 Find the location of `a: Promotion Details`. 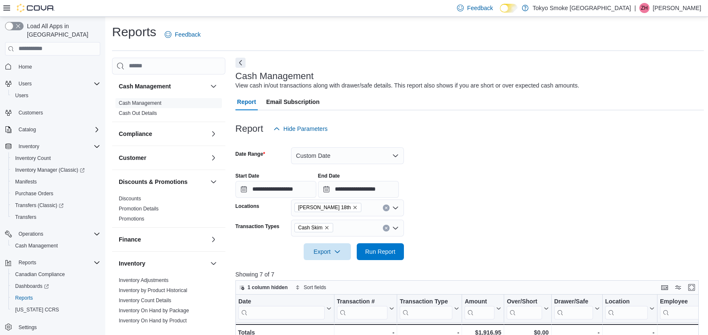

a: Promotion Details is located at coordinates (139, 209).